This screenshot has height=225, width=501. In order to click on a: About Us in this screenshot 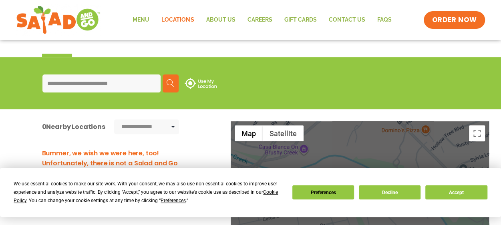, I will do `click(220, 20)`.